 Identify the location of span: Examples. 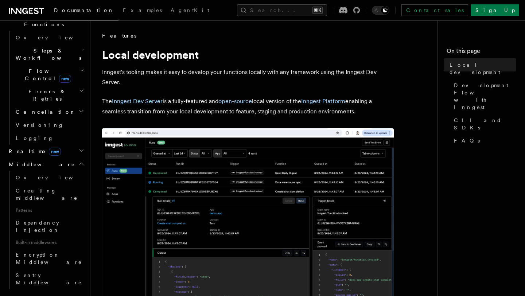
(142, 10).